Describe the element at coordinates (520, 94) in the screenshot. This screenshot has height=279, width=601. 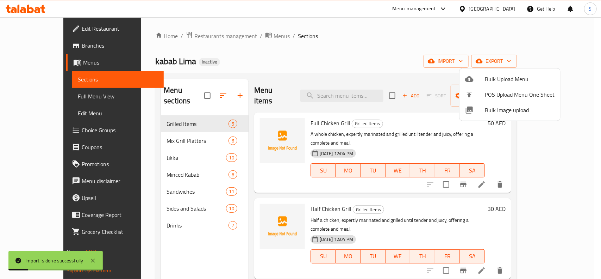
I see `span: POS Upload Menu One Sheet` at that location.